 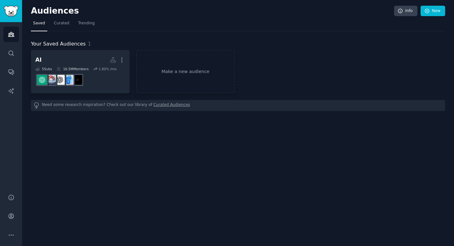 What do you see at coordinates (60, 80) in the screenshot?
I see `img: OpenAI` at bounding box center [60, 80].